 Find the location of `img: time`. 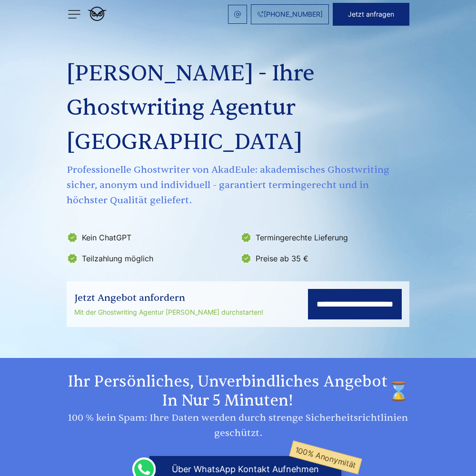

img: time is located at coordinates (399, 391).